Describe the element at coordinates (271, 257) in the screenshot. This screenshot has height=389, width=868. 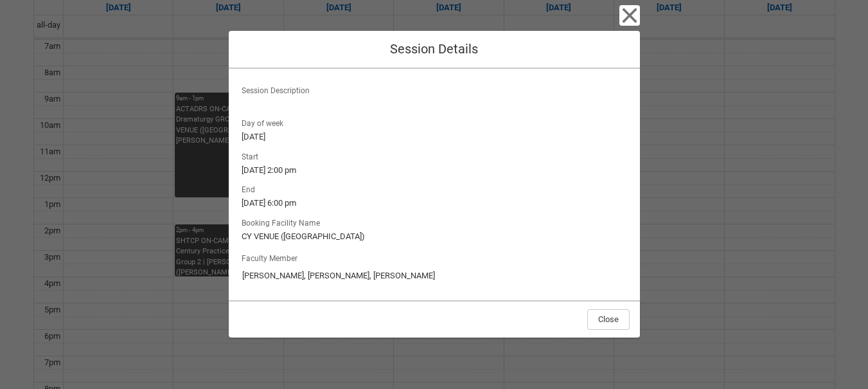
I see `label: Faculty Member` at that location.